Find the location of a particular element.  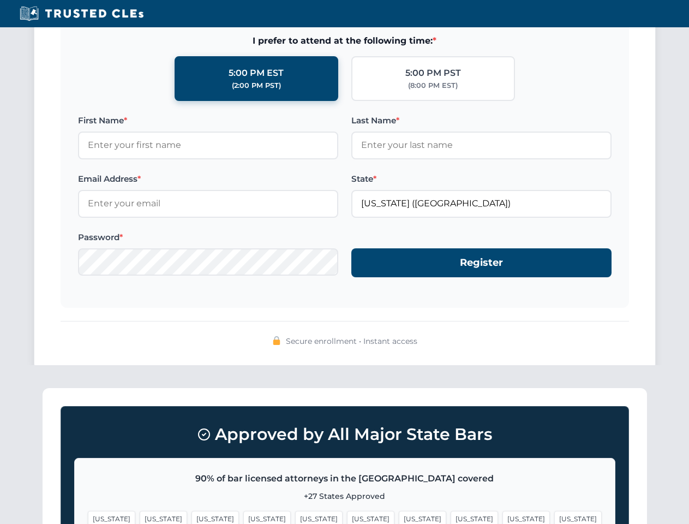

input: Enter your last name is located at coordinates (481, 145).